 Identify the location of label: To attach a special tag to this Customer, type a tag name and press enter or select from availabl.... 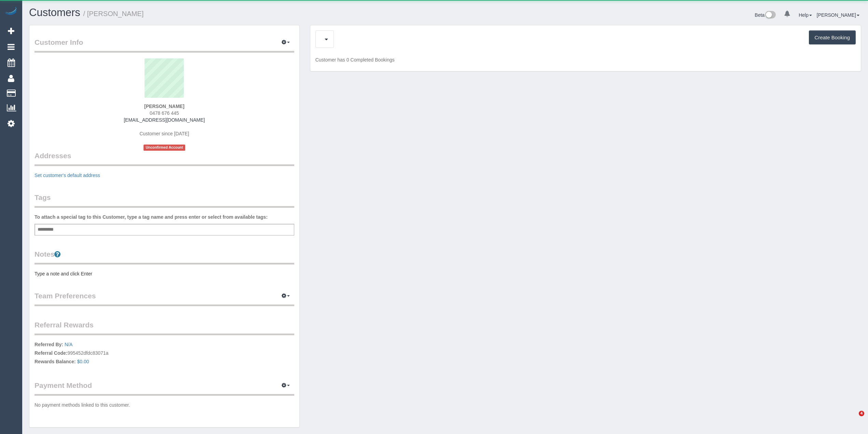
(151, 217).